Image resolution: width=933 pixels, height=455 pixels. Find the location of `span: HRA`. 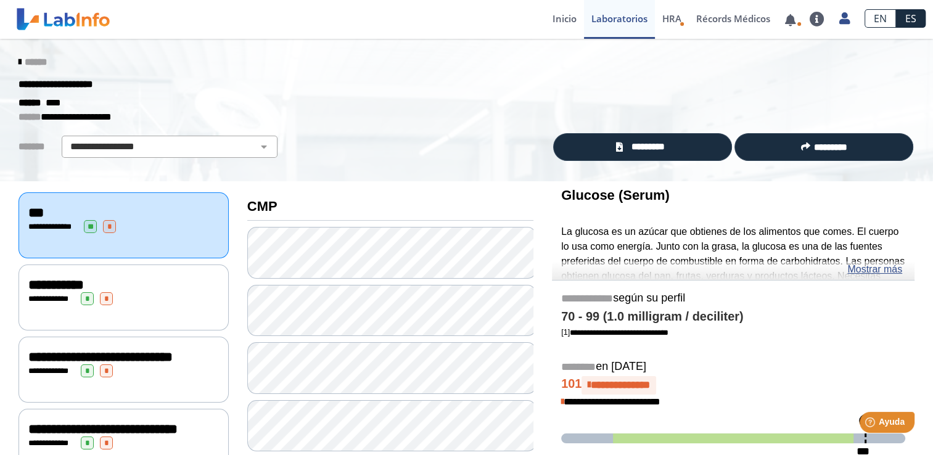

span: HRA is located at coordinates (671, 18).